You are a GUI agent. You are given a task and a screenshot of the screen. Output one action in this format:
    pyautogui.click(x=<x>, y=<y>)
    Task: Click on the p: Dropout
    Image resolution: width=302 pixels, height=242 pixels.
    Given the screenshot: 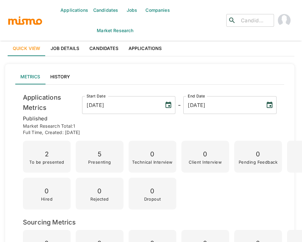 What is the action you would take?
    pyautogui.click(x=152, y=199)
    